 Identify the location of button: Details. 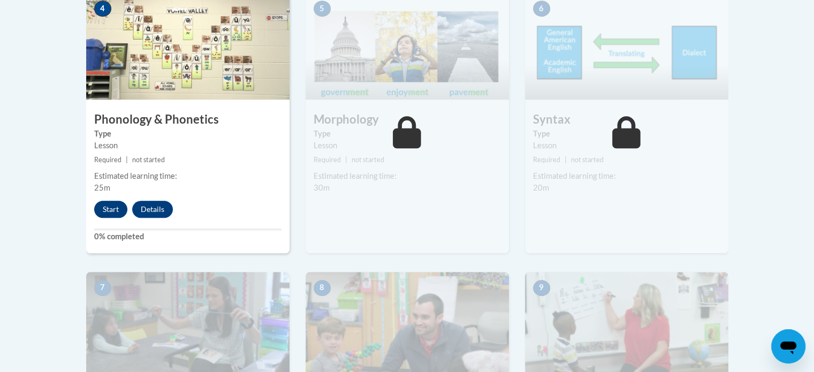
(153, 209).